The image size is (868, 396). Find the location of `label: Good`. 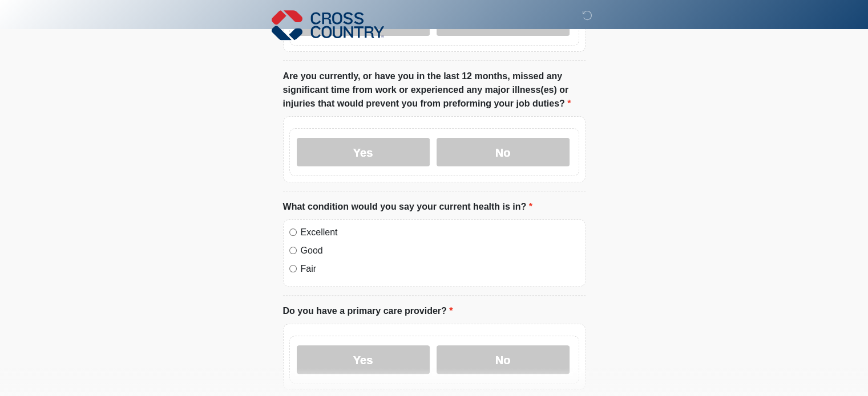

label: Good is located at coordinates (440, 251).